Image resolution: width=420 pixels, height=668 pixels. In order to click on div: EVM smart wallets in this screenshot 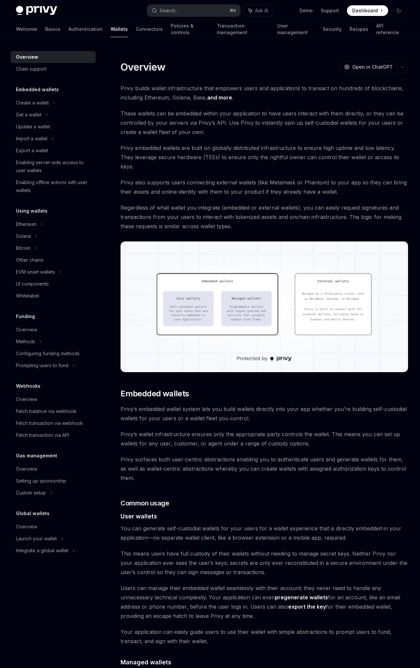, I will do `click(36, 272)`.